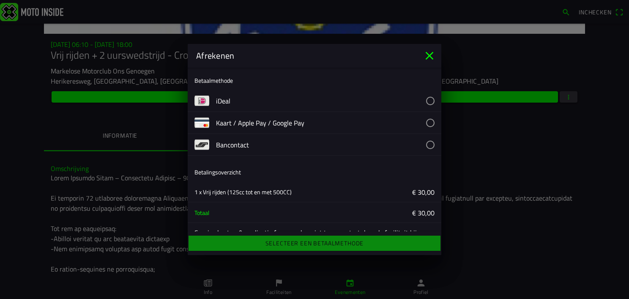  Describe the element at coordinates (305, 56) in the screenshot. I see `ion-title: Afrekenen` at that location.